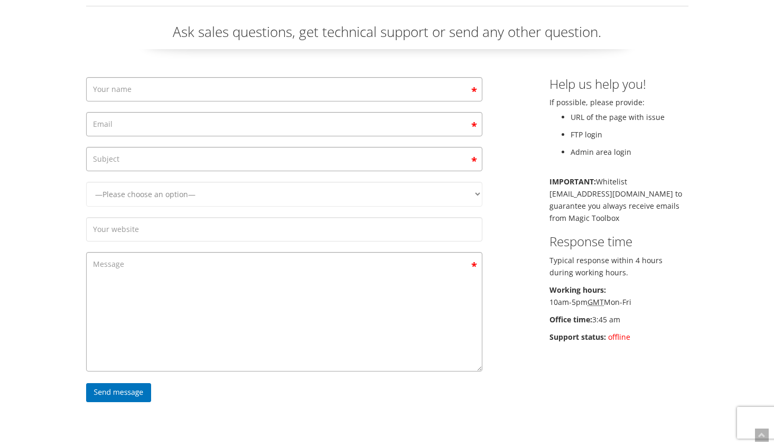 The width and height of the screenshot is (774, 446). I want to click on input: Your website, so click(284, 229).